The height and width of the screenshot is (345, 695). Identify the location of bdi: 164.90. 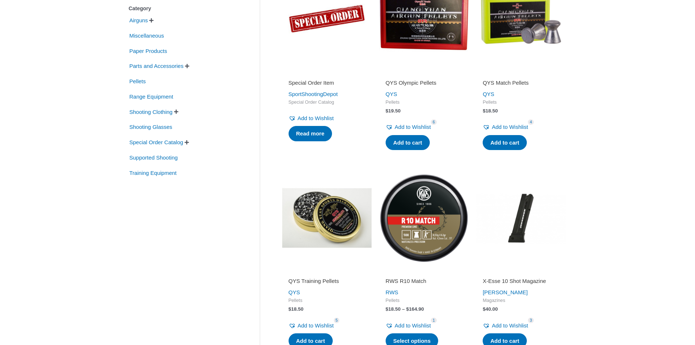
(415, 308).